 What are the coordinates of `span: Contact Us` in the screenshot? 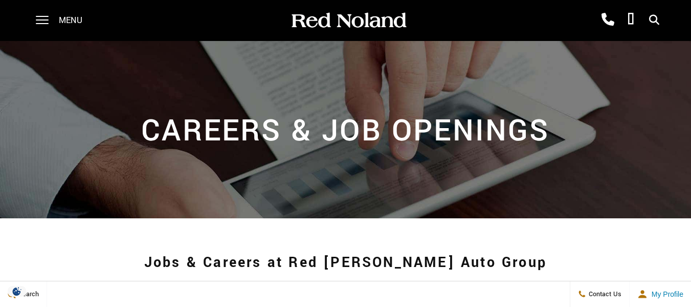 It's located at (604, 294).